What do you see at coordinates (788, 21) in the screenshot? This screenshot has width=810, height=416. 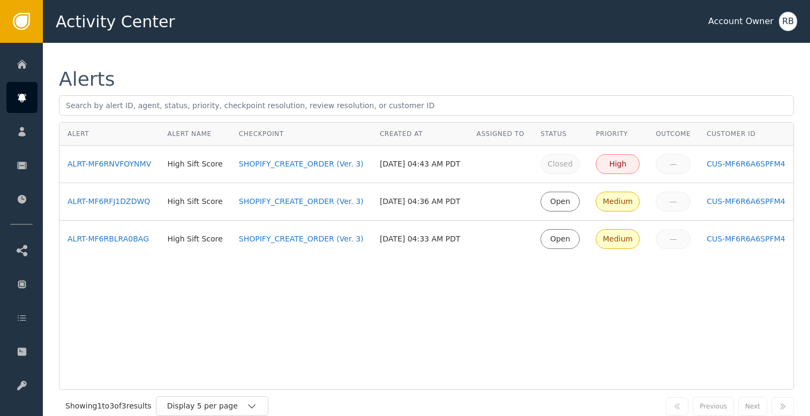 I see `div: RB` at bounding box center [788, 21].